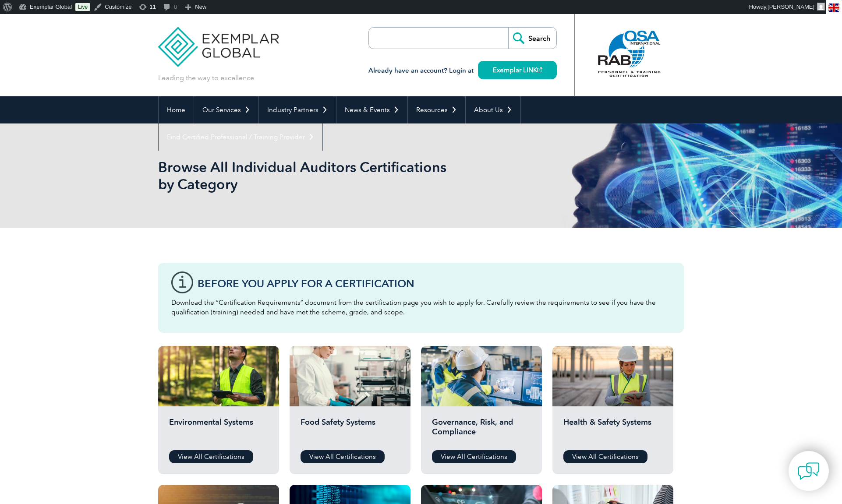 The height and width of the screenshot is (504, 842). What do you see at coordinates (82, 7) in the screenshot?
I see `a: Live` at bounding box center [82, 7].